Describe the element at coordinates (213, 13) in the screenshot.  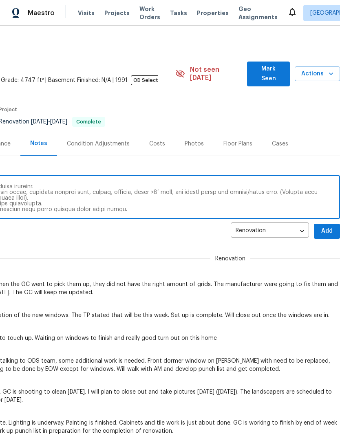
I see `span: Properties` at that location.